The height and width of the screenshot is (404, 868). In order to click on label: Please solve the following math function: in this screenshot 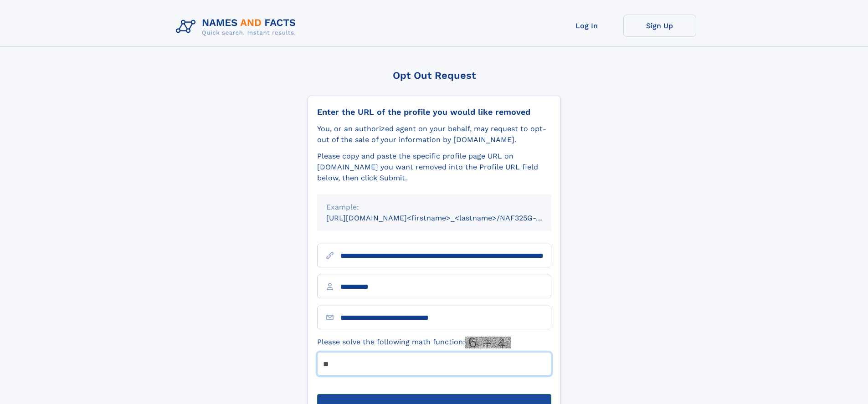, I will do `click(414, 343)`.